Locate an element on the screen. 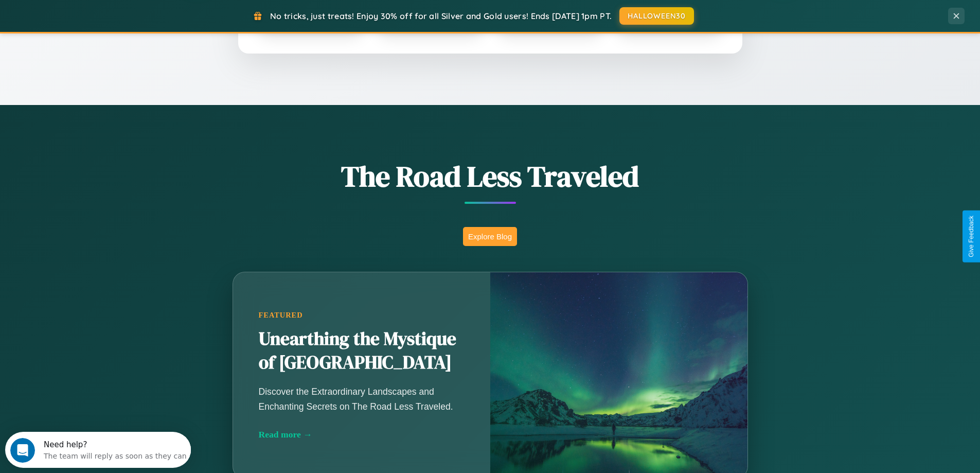  div: Open Intercom Messenger is located at coordinates (98, 18).